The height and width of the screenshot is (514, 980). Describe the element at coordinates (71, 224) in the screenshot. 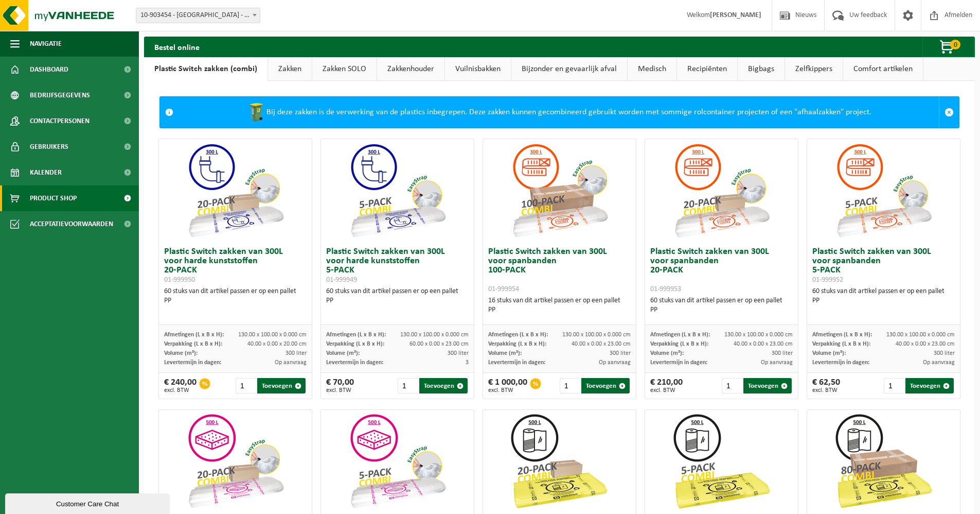

I see `span: Acceptatievoorwaarden` at that location.